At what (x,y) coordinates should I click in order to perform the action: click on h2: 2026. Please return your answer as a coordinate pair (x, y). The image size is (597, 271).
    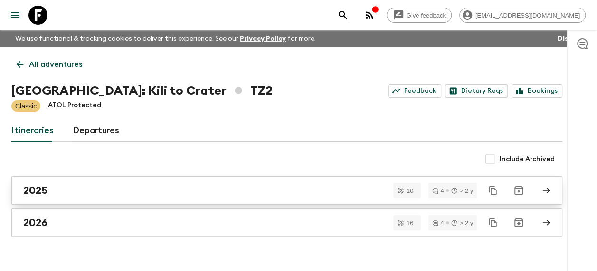
    Looking at the image, I should click on (35, 223).